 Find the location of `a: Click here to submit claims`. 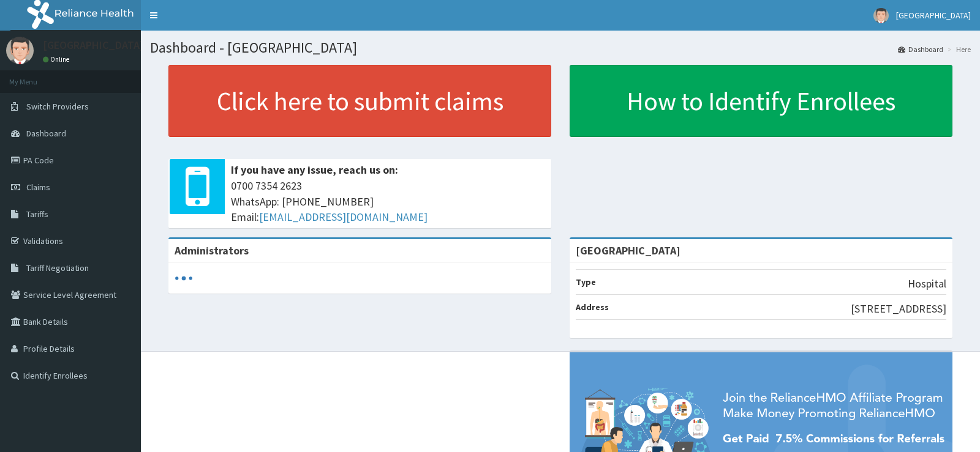

a: Click here to submit claims is located at coordinates (360, 101).